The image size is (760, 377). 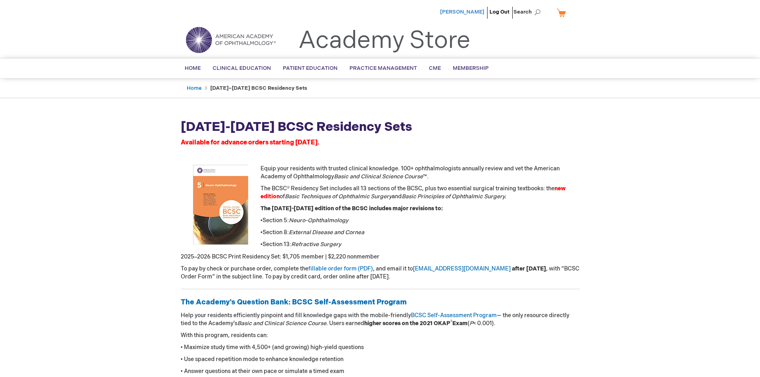 What do you see at coordinates (471, 323) in the screenshot?
I see `em: P` at bounding box center [471, 323].